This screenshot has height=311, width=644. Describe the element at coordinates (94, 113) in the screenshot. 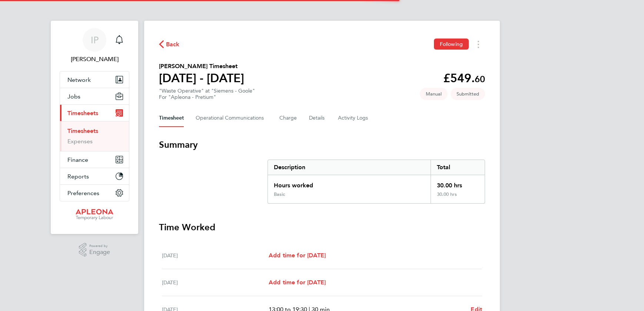

I see `button: Timesheets` at that location.